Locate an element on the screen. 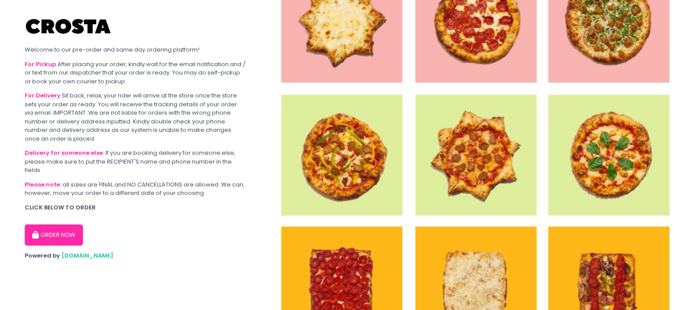  div: If you are booking delivery for someone else, please make sure to put the RECIPIENT'S name and ph... is located at coordinates (136, 162).